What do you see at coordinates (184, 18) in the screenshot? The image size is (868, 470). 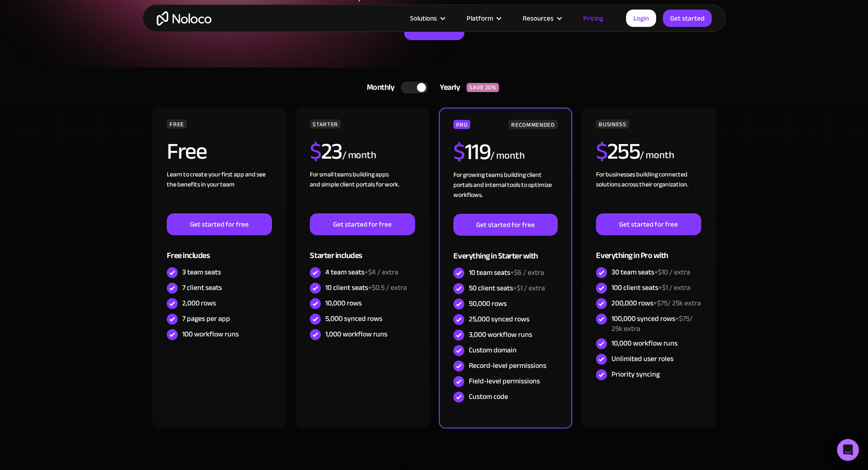 I see `a: home` at bounding box center [184, 18].